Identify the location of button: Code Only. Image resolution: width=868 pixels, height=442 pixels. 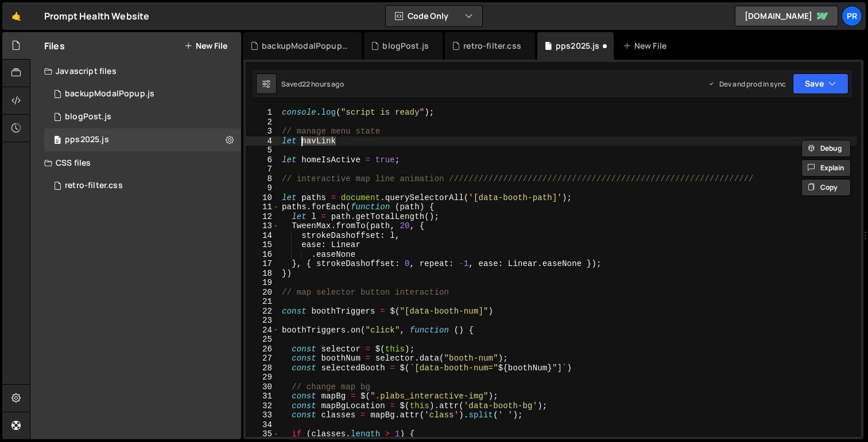
(434, 16).